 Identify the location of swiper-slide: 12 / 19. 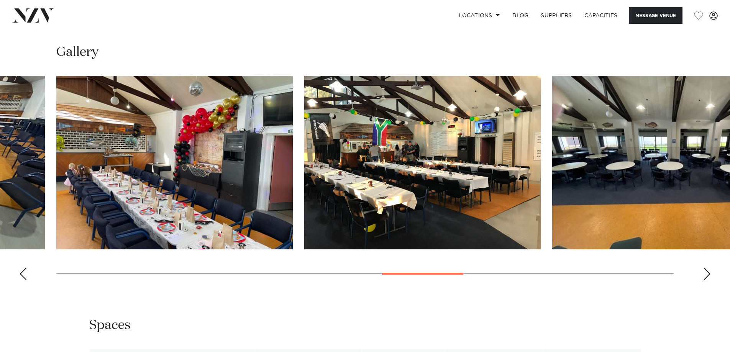
(423, 163).